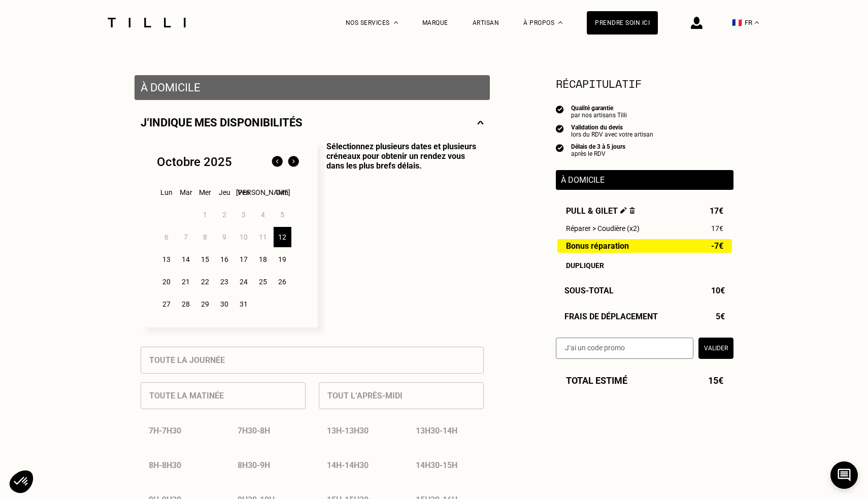  I want to click on div: 17, so click(244, 259).